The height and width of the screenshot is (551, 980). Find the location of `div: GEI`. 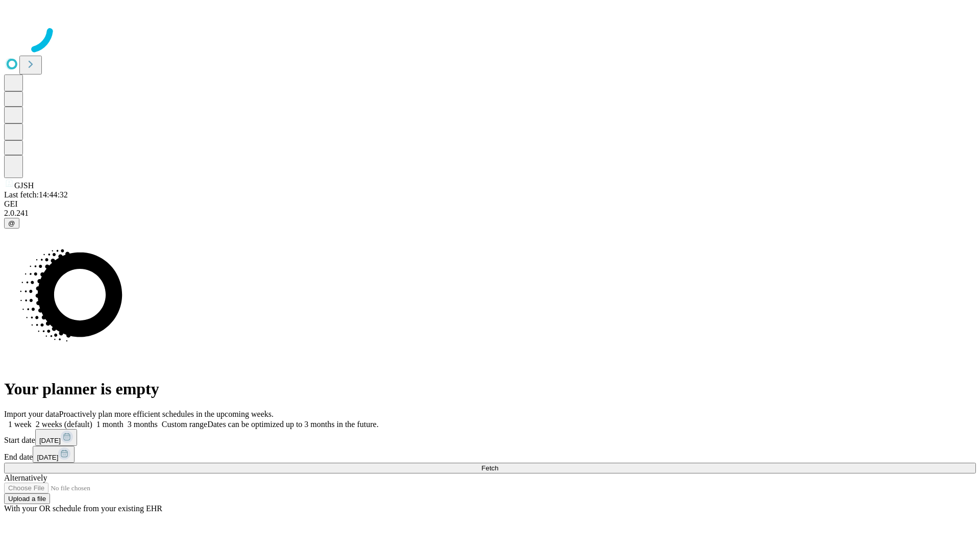

div: GEI is located at coordinates (490, 204).